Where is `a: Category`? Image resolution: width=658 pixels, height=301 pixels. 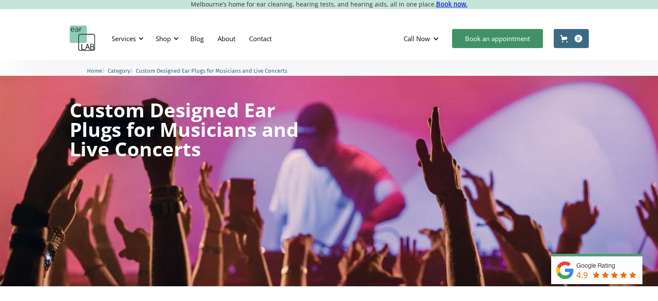
a: Category is located at coordinates (119, 70).